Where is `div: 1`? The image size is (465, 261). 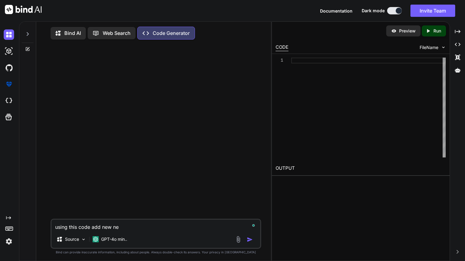
div: 1 is located at coordinates (279, 60).